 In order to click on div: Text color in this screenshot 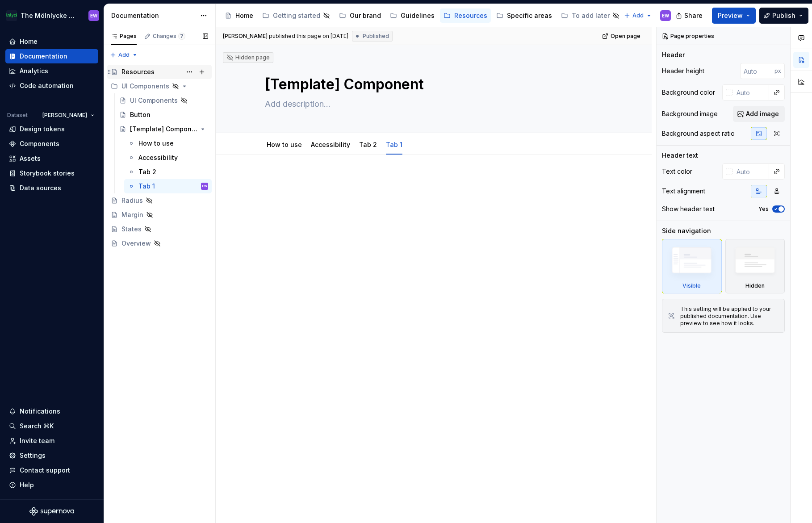, I will do `click(677, 172)`.